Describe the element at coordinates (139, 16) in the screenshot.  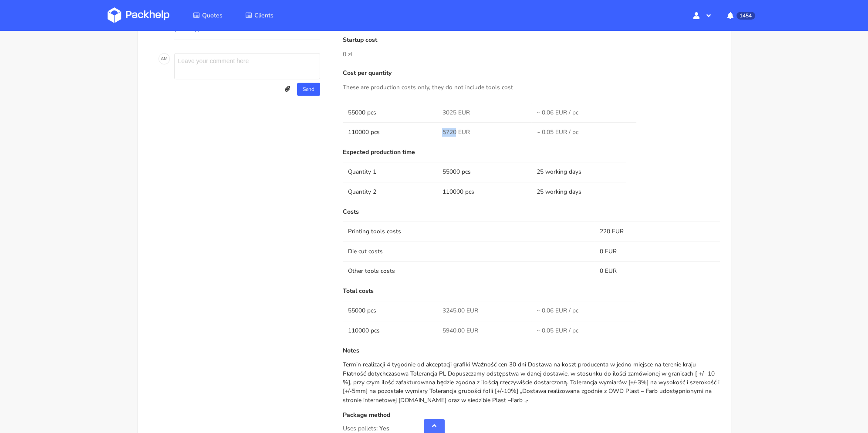
I see `img: Dashboard` at that location.